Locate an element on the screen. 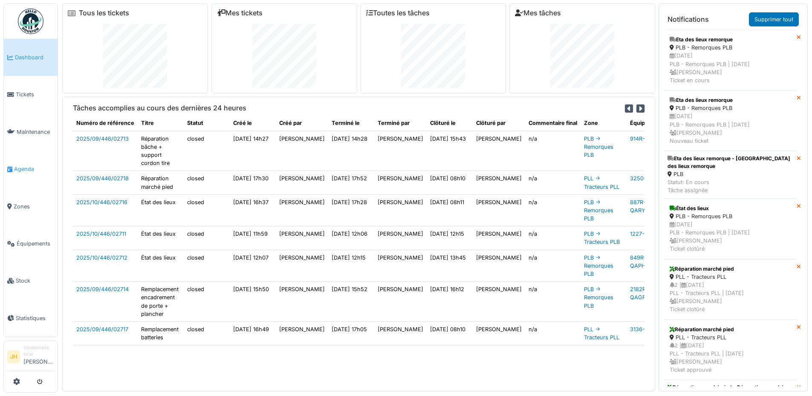 This screenshot has height=396, width=812. a: 849R-QAPH798 is located at coordinates (643, 262).